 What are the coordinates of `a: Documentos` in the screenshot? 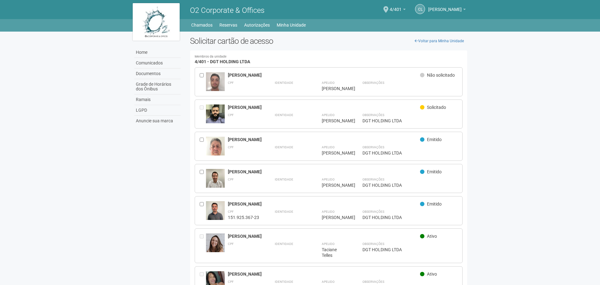 It's located at (158, 74).